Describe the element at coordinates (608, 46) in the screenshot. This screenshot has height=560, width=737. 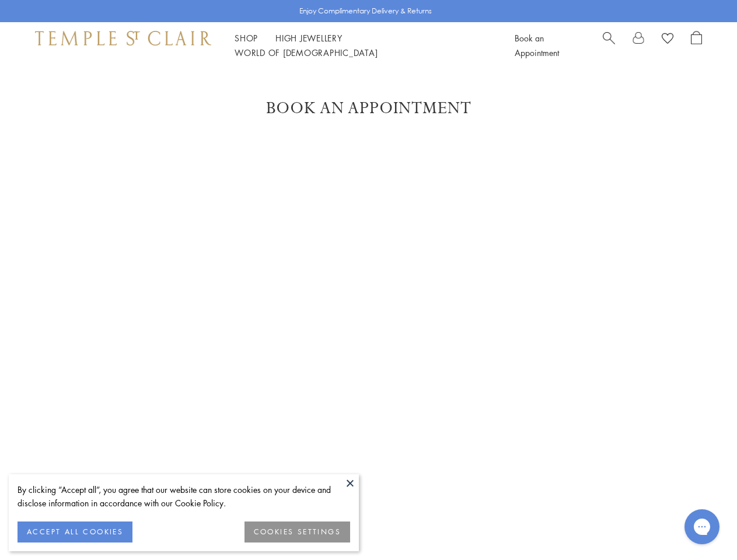
I see `a: Search` at that location.